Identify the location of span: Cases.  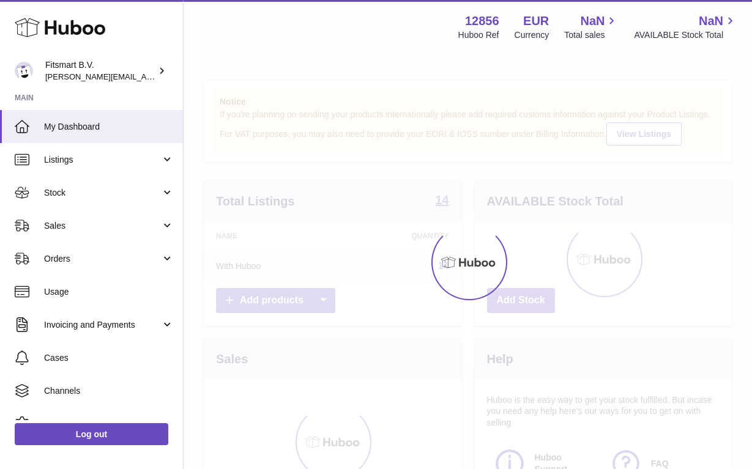
(109, 358).